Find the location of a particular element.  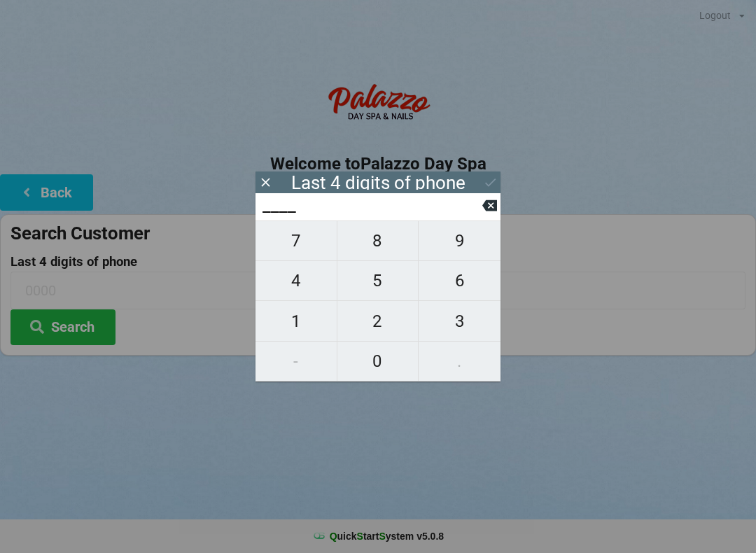

button: 8 is located at coordinates (378, 241).